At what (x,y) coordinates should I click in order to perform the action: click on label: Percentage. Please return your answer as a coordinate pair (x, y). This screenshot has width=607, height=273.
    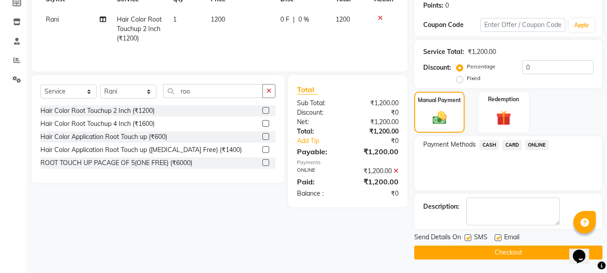
    Looking at the image, I should click on (482, 67).